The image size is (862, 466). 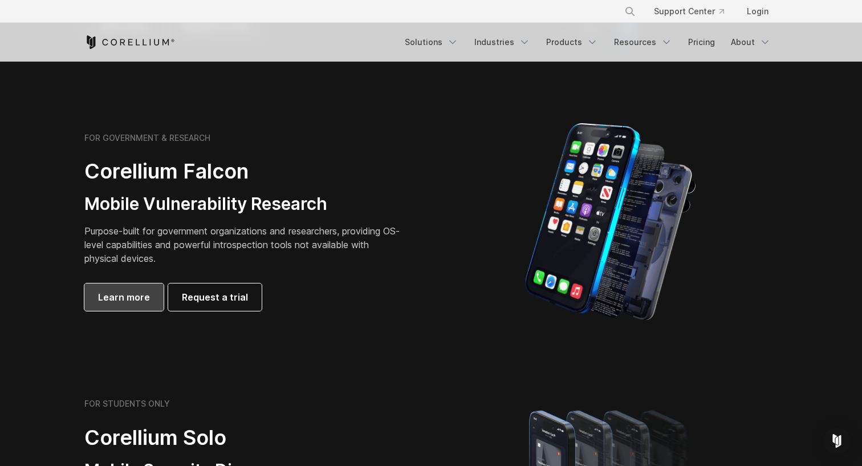 I want to click on a: Resources, so click(x=643, y=42).